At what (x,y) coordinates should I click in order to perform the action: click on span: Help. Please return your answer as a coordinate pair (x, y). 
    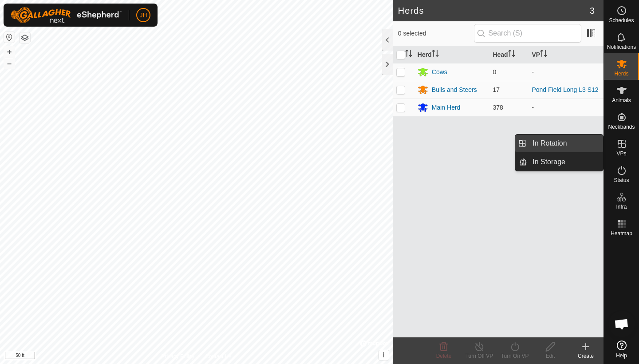
    Looking at the image, I should click on (621, 355).